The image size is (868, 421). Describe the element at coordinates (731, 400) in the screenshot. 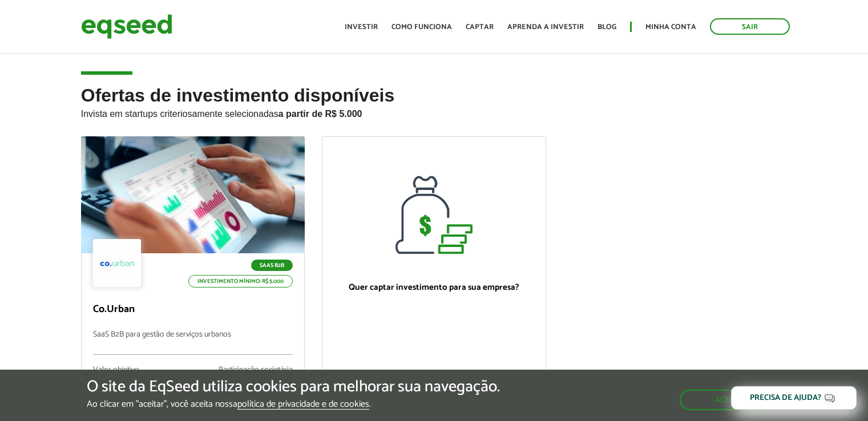

I see `button: Aceitar` at that location.